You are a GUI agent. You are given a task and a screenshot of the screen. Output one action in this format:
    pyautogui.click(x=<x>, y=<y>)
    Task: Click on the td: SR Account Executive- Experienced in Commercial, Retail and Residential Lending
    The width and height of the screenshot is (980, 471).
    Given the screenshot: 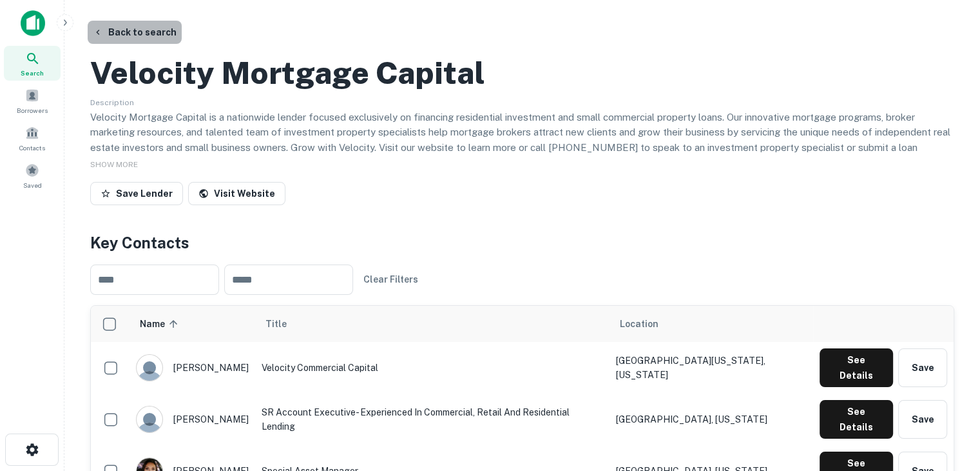 What is the action you would take?
    pyautogui.click(x=432, y=419)
    